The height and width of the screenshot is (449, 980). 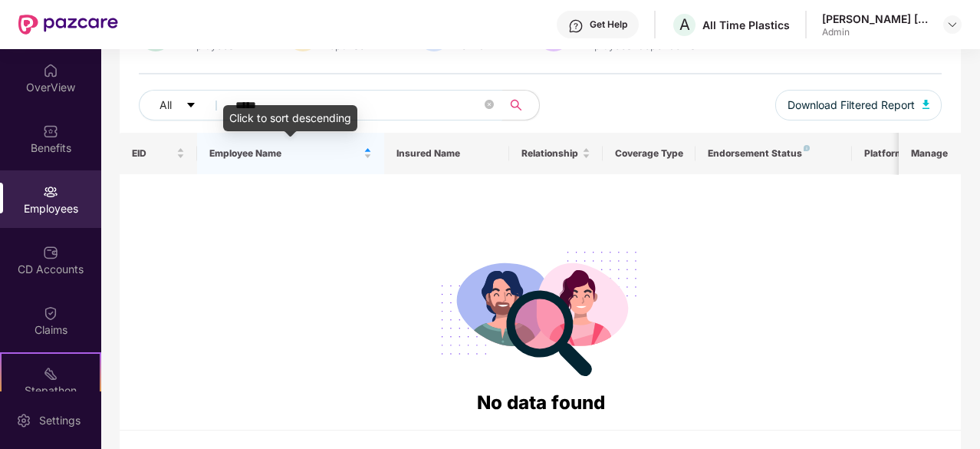 I want to click on div: Settings, so click(x=60, y=420).